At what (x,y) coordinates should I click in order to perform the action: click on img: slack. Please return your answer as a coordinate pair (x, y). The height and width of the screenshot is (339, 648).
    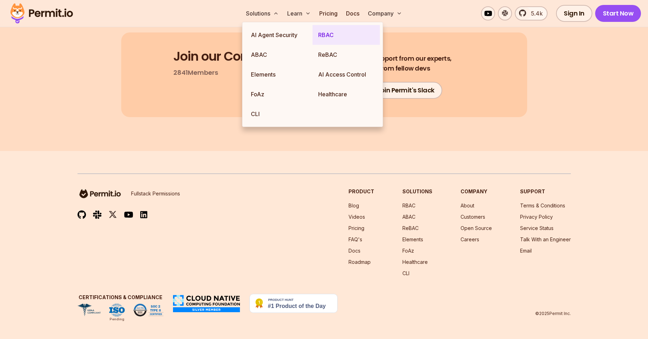
    Looking at the image, I should click on (97, 214).